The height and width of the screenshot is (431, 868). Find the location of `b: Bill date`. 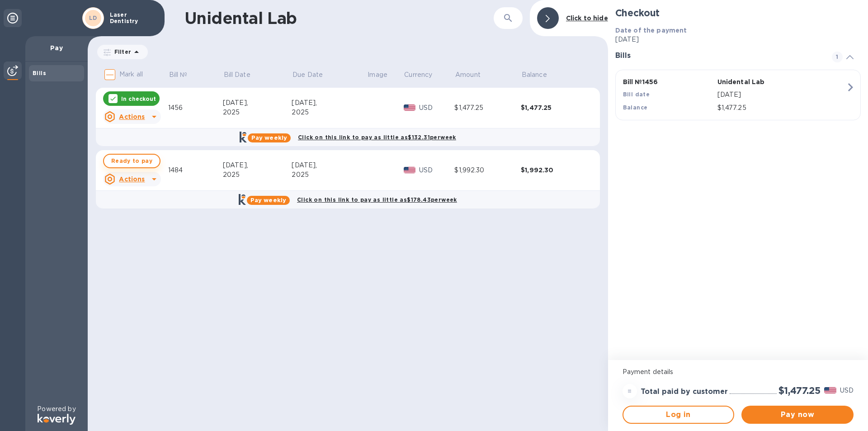

b: Bill date is located at coordinates (637, 94).